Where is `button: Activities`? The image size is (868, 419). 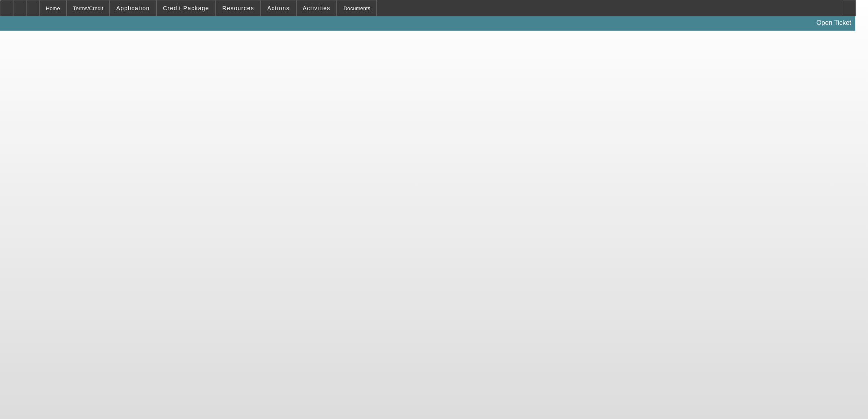
button: Activities is located at coordinates (316, 8).